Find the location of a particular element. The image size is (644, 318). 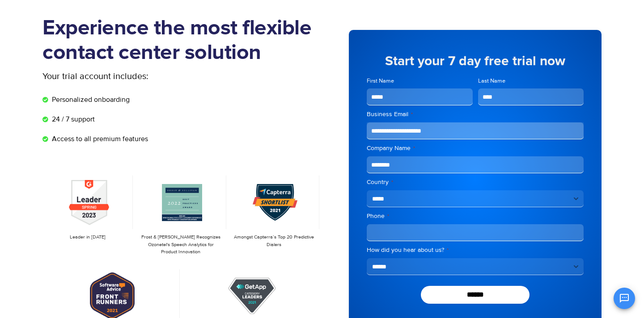

label: Last Name is located at coordinates (531, 81).